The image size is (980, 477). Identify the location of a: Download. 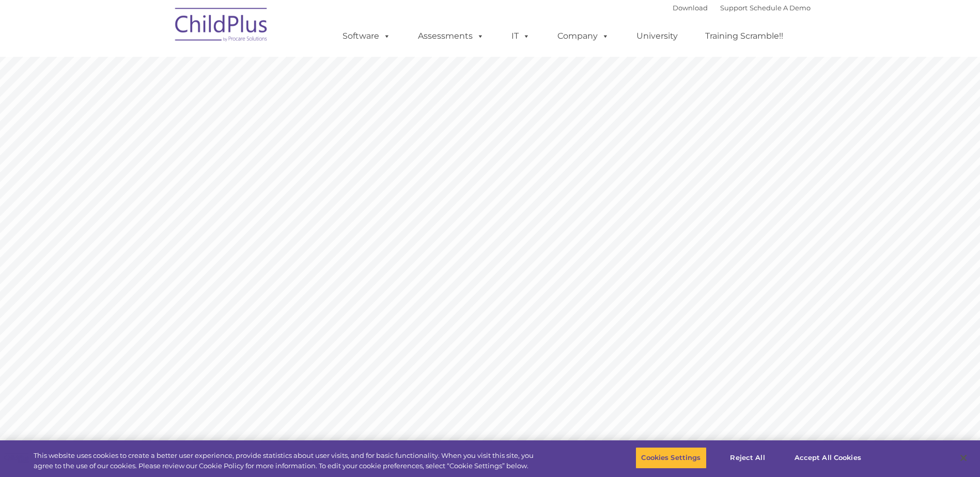
(690, 8).